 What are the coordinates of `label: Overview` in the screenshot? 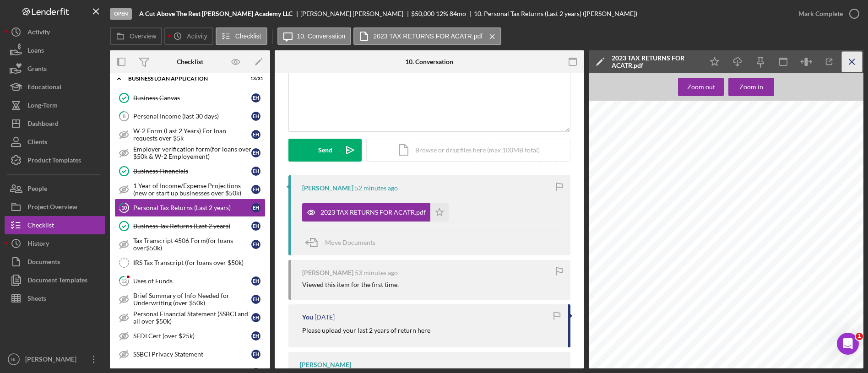 It's located at (143, 36).